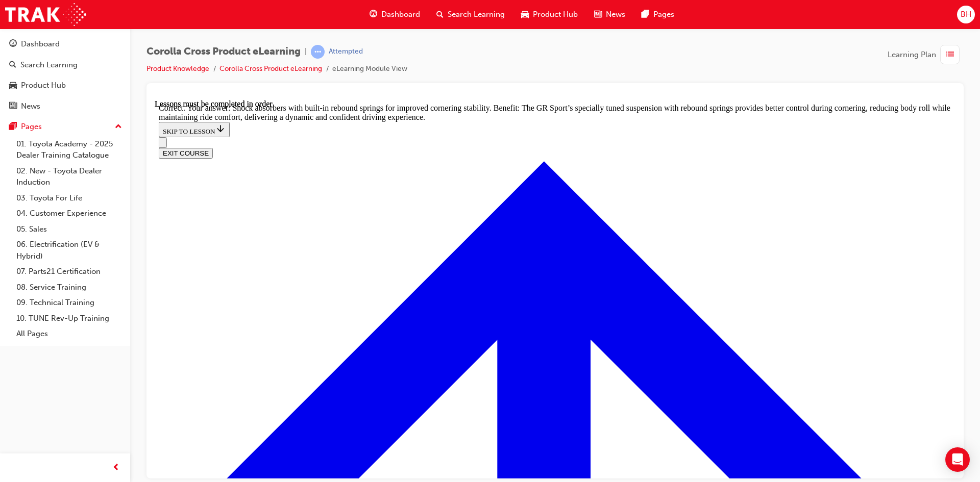  I want to click on button: BH, so click(965, 14).